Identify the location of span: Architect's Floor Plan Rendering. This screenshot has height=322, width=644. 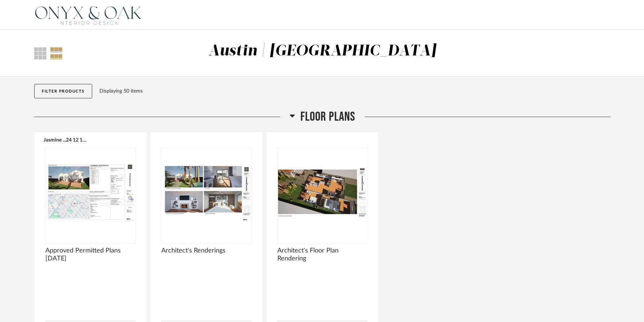
(322, 255).